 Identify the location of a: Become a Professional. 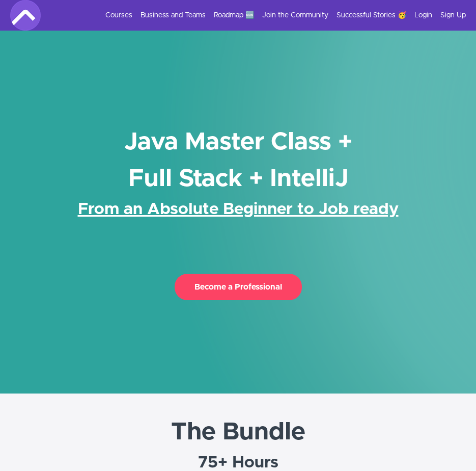
(239, 288).